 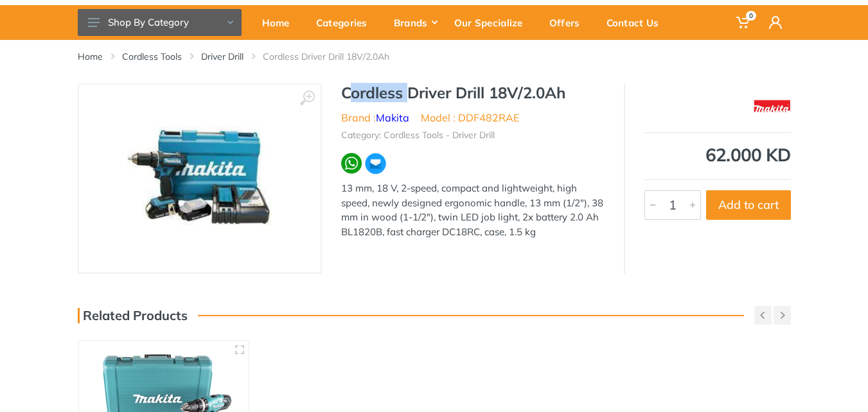 What do you see at coordinates (336, 57) in the screenshot?
I see `li: Cordless Driver Drill 18V/2.0Ah` at bounding box center [336, 57].